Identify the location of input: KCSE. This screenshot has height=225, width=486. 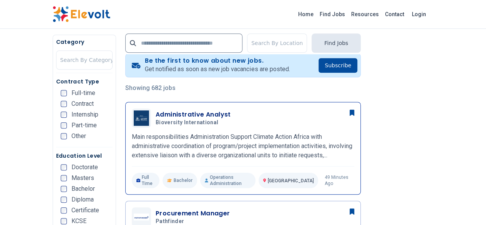
(64, 221).